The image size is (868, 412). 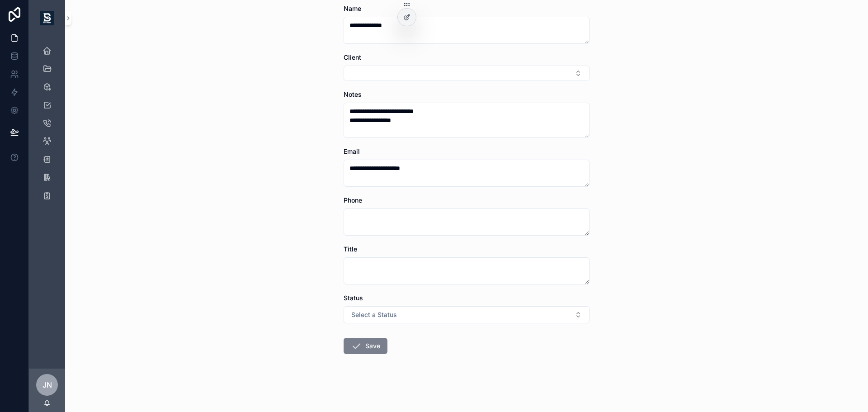 What do you see at coordinates (374, 315) in the screenshot?
I see `span: Select a Status` at bounding box center [374, 315].